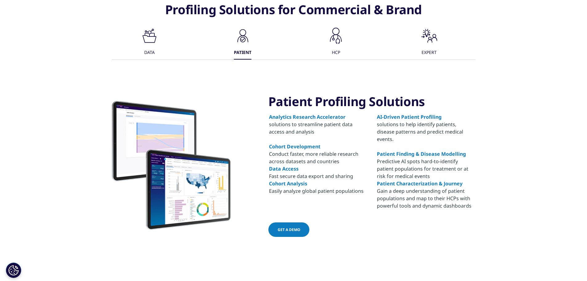  Describe the element at coordinates (426, 128) in the screenshot. I see `p: solutions to help identify patients, disease patterns and predict medical events.` at that location.